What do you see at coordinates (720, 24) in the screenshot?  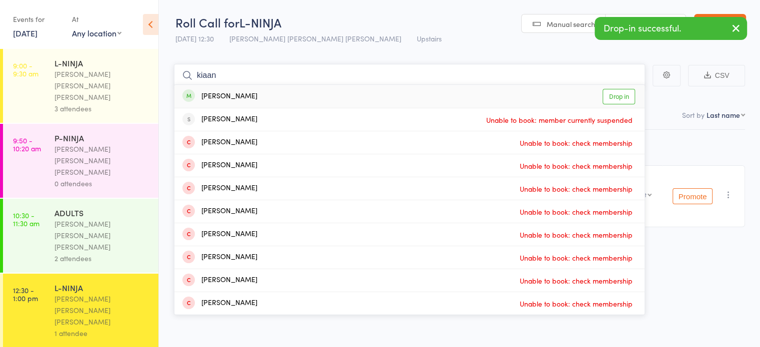 I see `a: Exit roll call` at bounding box center [720, 24].